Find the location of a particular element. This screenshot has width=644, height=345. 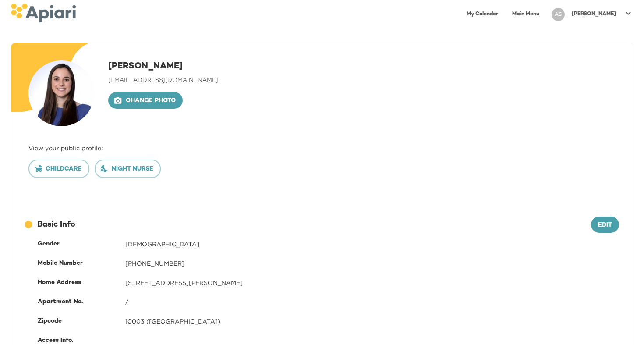

div: Apartment No. is located at coordinates (81, 302).